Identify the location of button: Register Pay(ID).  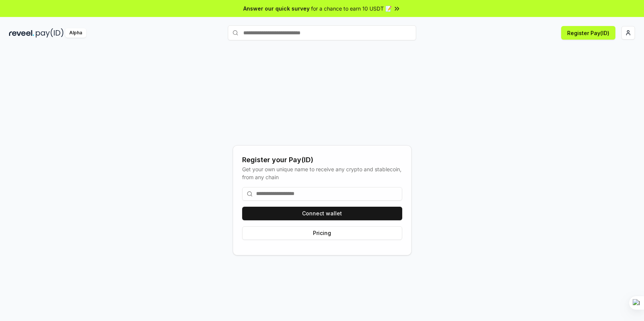
(588, 33).